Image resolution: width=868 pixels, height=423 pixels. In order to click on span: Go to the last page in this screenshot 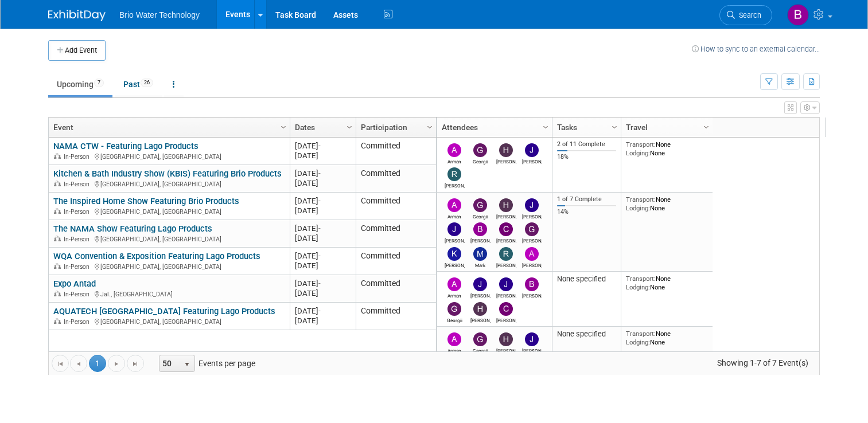, I will do `click(135, 364)`.